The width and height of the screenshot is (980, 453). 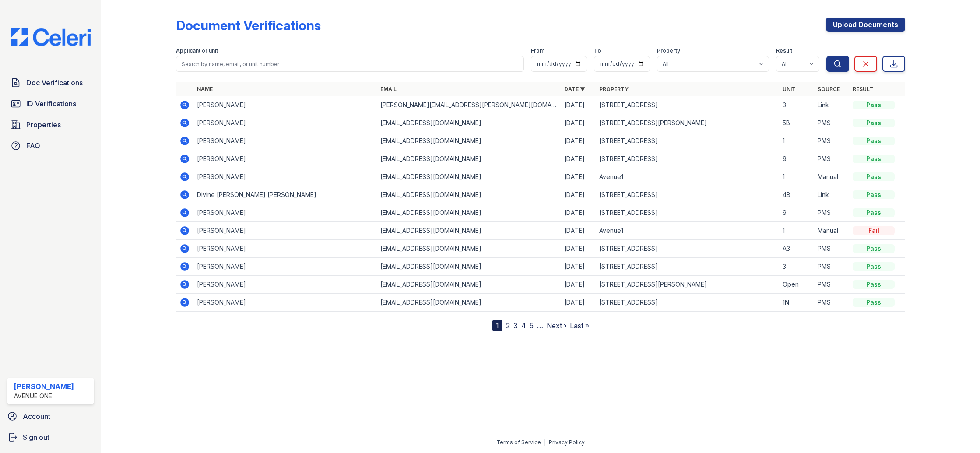 What do you see at coordinates (519, 442) in the screenshot?
I see `a: Terms of Service` at bounding box center [519, 442].